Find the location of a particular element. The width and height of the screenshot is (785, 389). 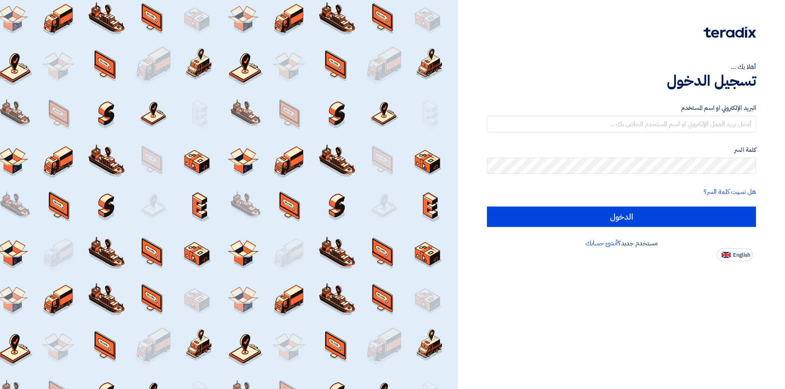

label: كلمة السر is located at coordinates (621, 150).